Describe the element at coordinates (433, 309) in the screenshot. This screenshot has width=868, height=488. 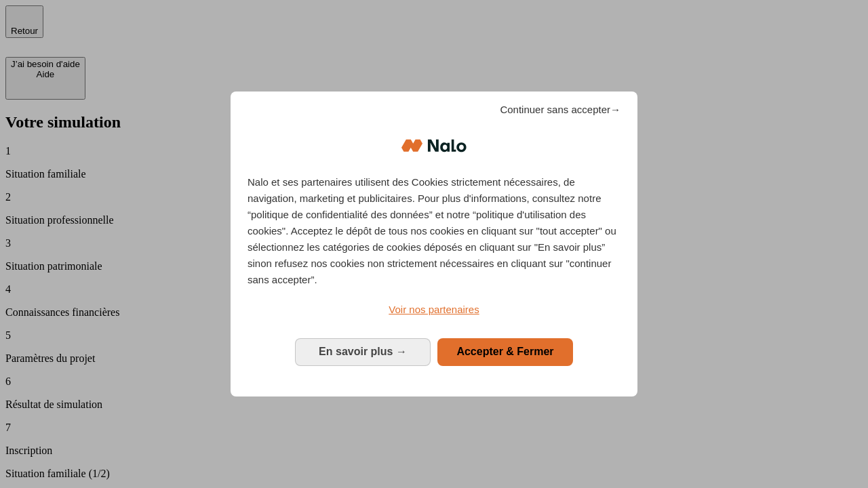
I see `span: Voir nos partenaires` at that location.